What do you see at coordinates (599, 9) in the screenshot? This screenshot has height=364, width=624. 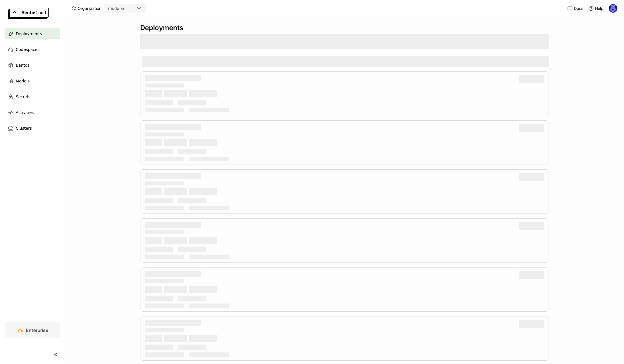 I see `span: Help` at bounding box center [599, 9].